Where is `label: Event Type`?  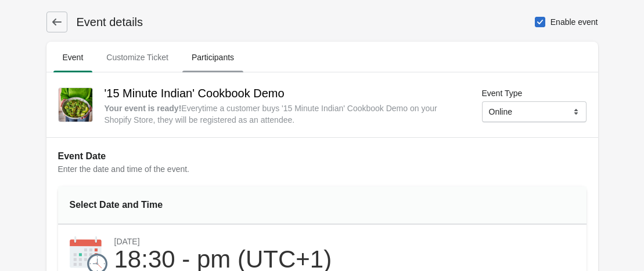
label: Event Type is located at coordinates (502, 93).